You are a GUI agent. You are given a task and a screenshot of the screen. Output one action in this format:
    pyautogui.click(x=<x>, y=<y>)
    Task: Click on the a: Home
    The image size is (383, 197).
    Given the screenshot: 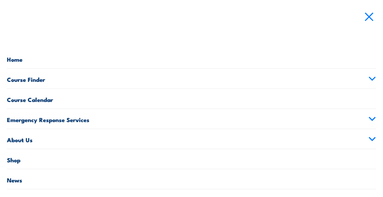 What is the action you would take?
    pyautogui.click(x=191, y=58)
    